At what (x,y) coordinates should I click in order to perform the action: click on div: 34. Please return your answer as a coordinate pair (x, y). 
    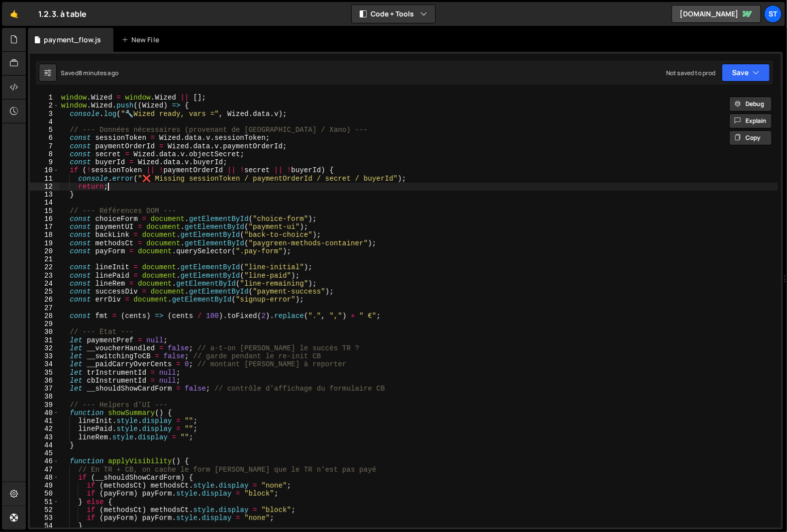
    Looking at the image, I should click on (44, 364).